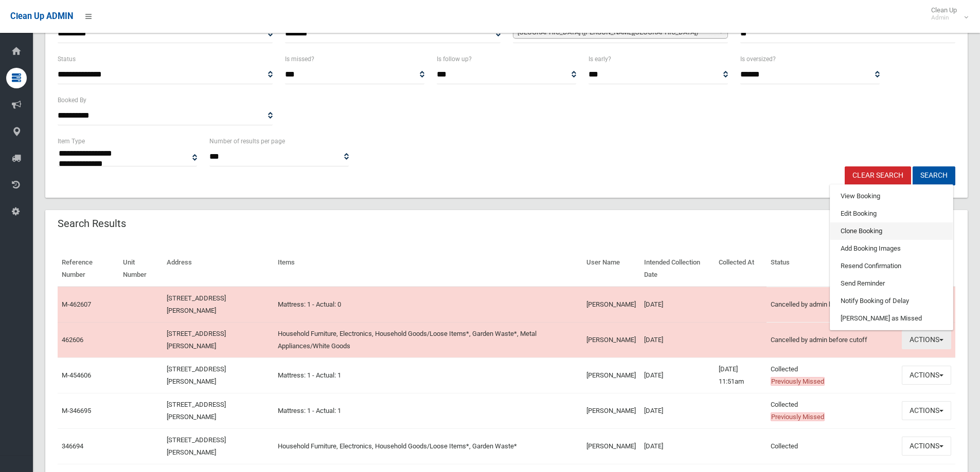 The image size is (980, 472). Describe the element at coordinates (300, 59) in the screenshot. I see `label: Is missed?` at that location.